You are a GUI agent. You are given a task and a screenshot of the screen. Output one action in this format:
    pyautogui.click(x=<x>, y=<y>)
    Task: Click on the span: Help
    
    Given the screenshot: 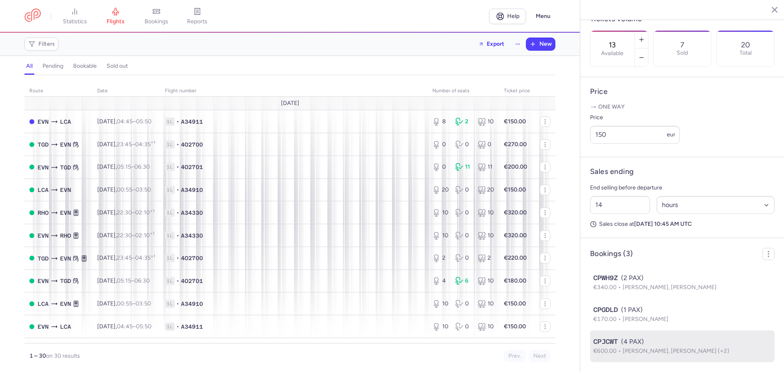 What is the action you would take?
    pyautogui.click(x=513, y=16)
    